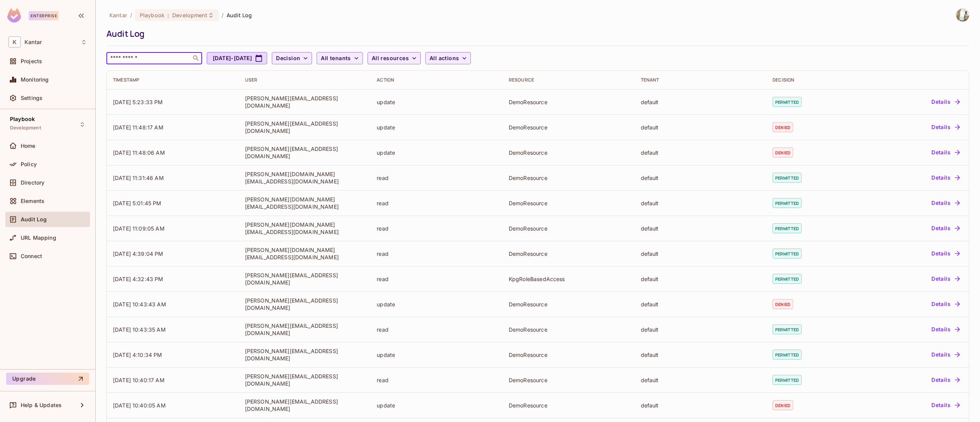  Describe the element at coordinates (14, 15) in the screenshot. I see `img: SReyMgAAAABJRU5ErkJggg==` at that location.